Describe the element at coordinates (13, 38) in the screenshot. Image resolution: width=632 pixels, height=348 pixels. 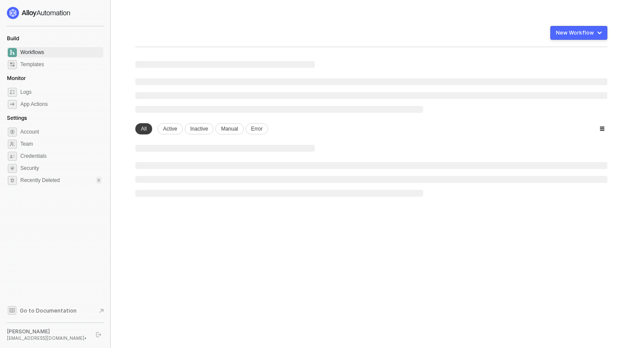
I see `span: Build` at that location.